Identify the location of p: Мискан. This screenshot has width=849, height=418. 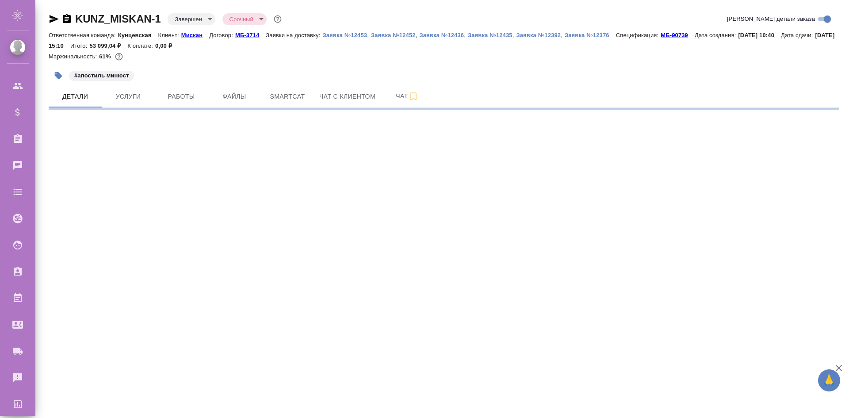
(195, 35).